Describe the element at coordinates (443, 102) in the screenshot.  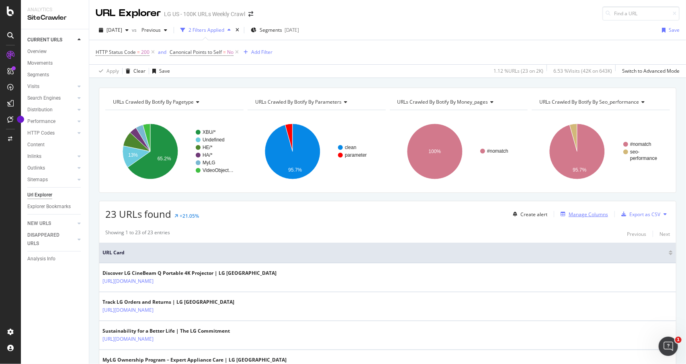
I see `span: URLs Crawled By Botify By money_pages` at that location.